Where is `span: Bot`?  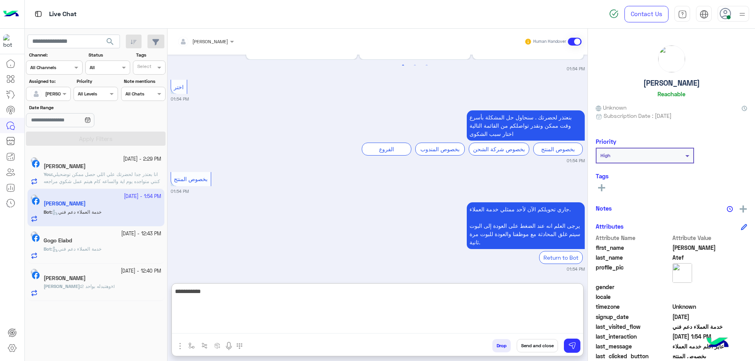
span: Bot is located at coordinates (47, 249).